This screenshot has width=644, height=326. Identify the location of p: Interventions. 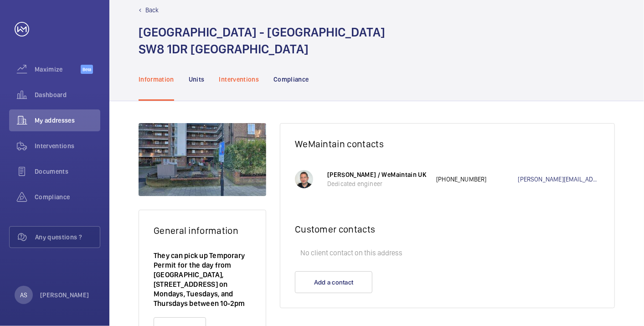
(239, 79).